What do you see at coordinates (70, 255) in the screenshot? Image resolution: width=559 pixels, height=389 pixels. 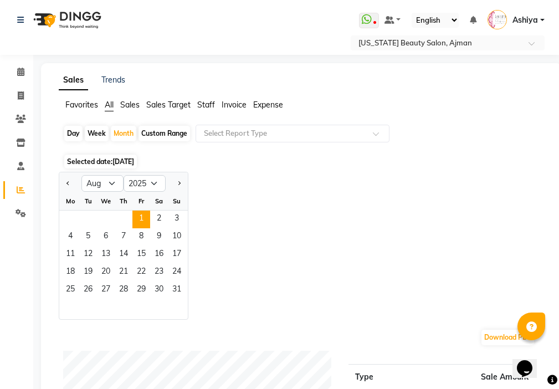 I see `div: Monday, August 11, 2025` at bounding box center [70, 255].